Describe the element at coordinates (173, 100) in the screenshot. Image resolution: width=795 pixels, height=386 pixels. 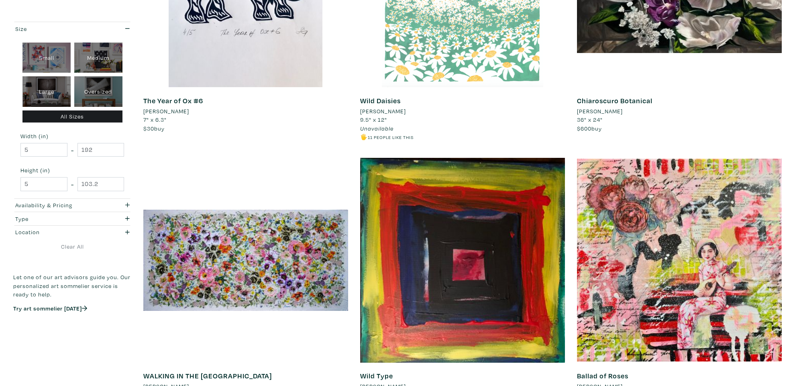
I see `a: The Year of Ox #6` at that location.